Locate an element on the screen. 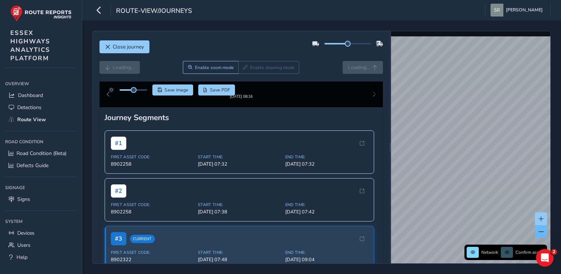 The height and width of the screenshot is (274, 561). span: Road Condition (Beta) is located at coordinates (42, 153).